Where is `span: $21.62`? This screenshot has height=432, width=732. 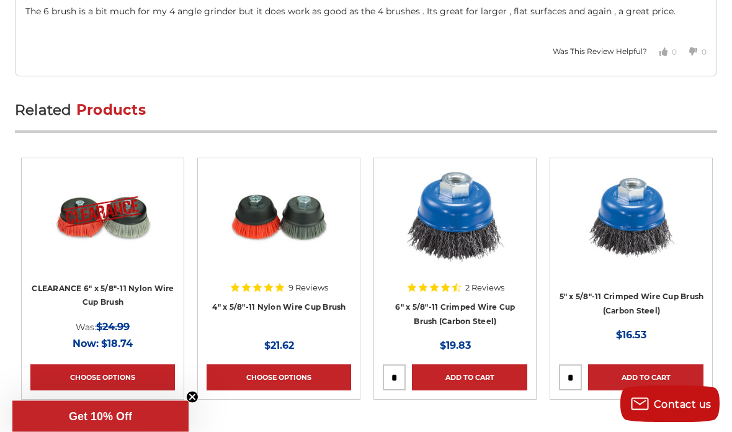 span: $21.62 is located at coordinates (279, 346).